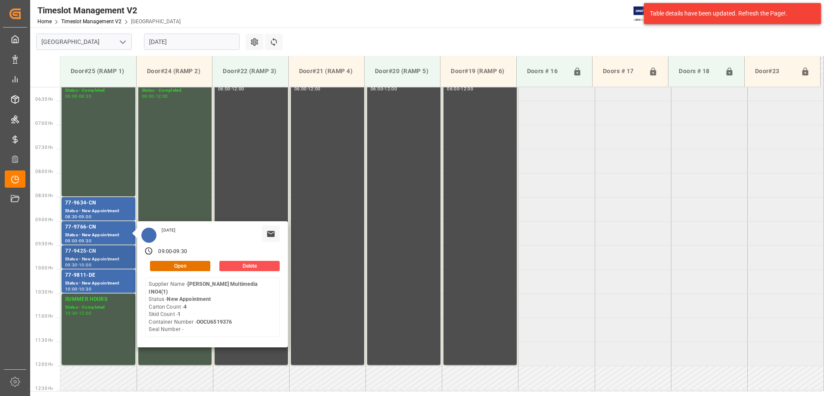 This screenshot has width=824, height=396. I want to click on div: Doors # 16, so click(546, 72).